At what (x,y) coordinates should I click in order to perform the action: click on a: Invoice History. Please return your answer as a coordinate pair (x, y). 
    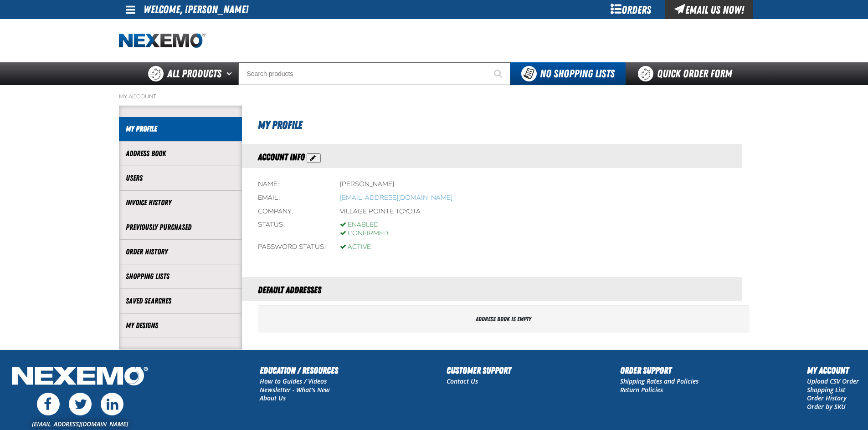
    Looking at the image, I should click on (181, 203).